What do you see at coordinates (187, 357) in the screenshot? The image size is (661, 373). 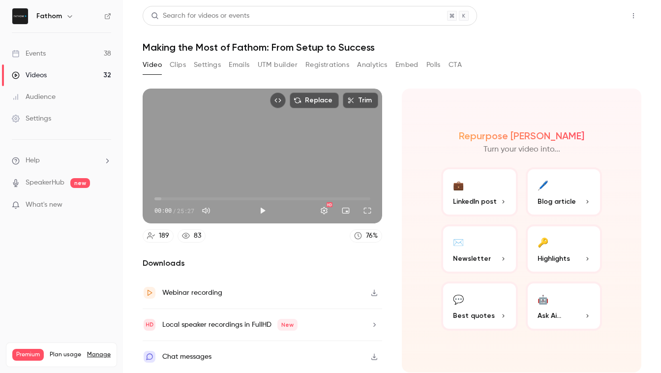 I see `div: Chat messages` at bounding box center [187, 357].